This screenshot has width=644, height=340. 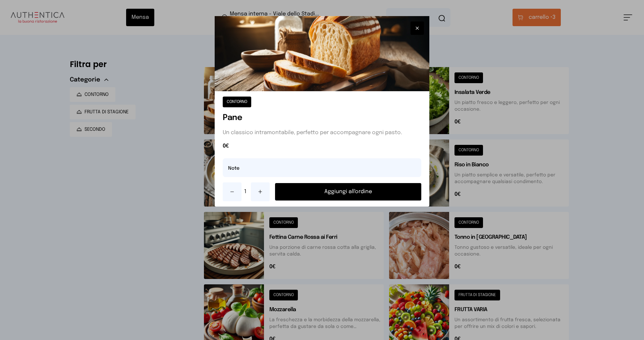 What do you see at coordinates (246, 192) in the screenshot?
I see `span: 1` at bounding box center [246, 192].